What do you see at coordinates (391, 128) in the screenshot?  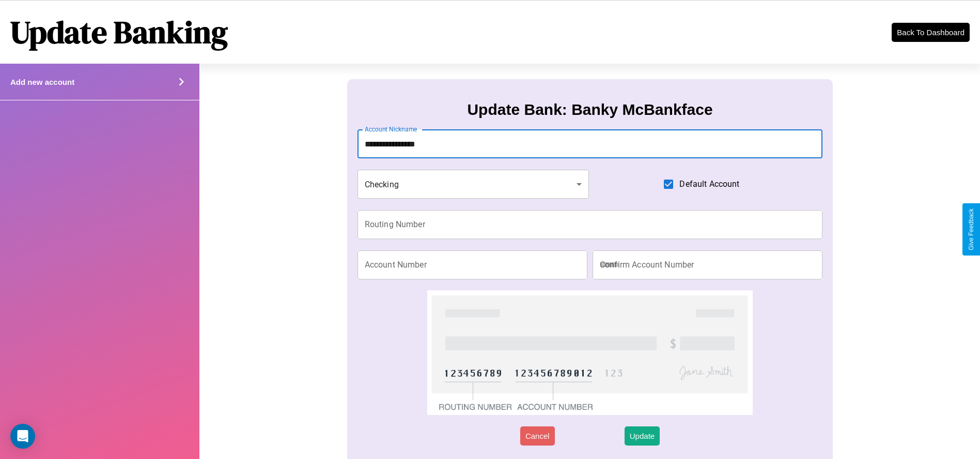 I see `label: Account Nickname` at bounding box center [391, 128].